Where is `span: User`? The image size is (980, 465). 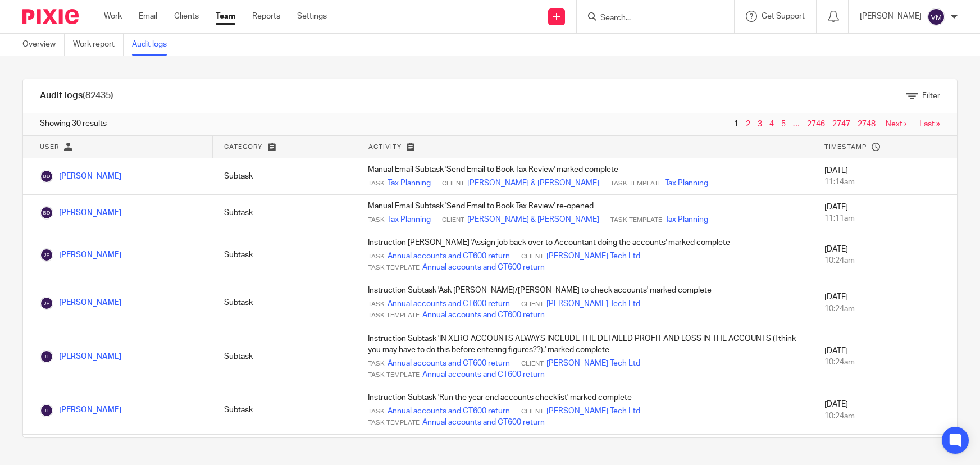
span: User is located at coordinates (50, 147).